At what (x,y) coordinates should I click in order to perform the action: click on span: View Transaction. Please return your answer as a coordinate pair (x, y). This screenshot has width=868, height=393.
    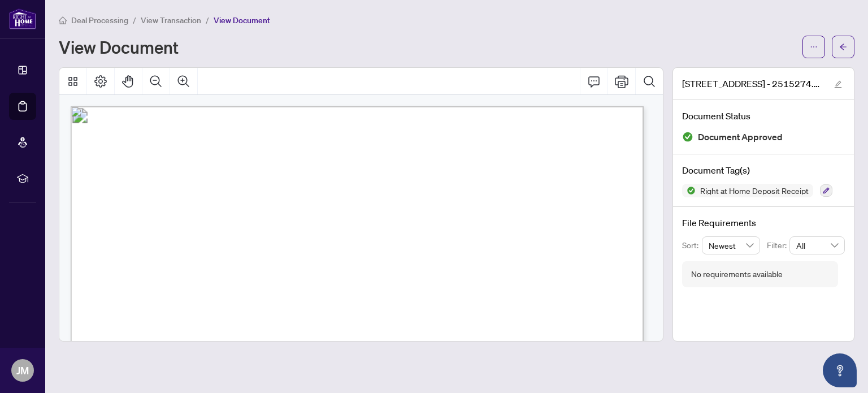
    Looking at the image, I should click on (171, 20).